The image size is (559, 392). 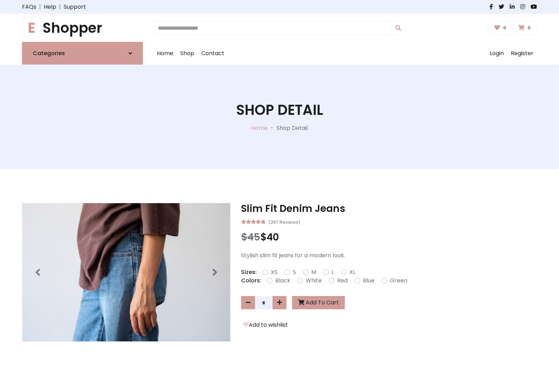 What do you see at coordinates (126, 272) in the screenshot?
I see `img: Image` at bounding box center [126, 272].